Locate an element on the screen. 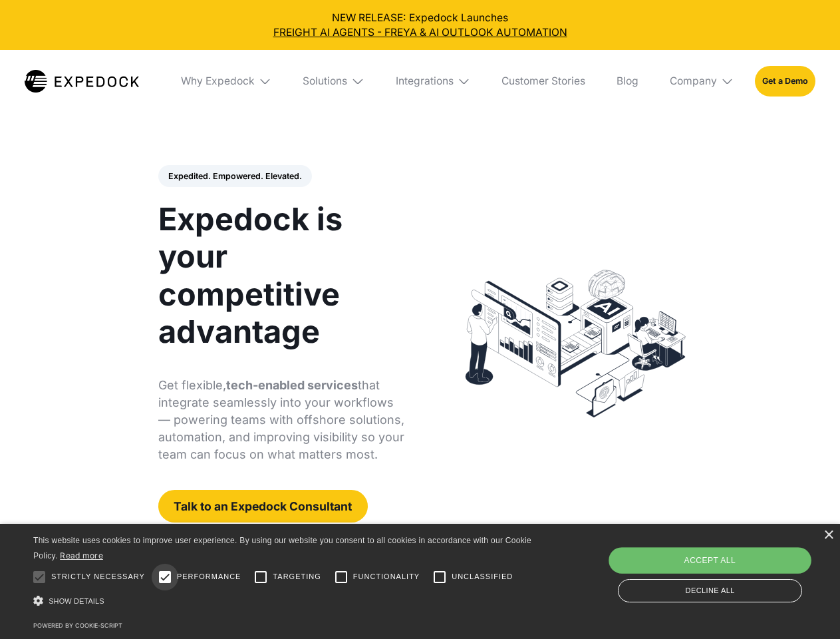 This screenshot has height=639, width=840. a: Powered by cookie-script is located at coordinates (78, 625).